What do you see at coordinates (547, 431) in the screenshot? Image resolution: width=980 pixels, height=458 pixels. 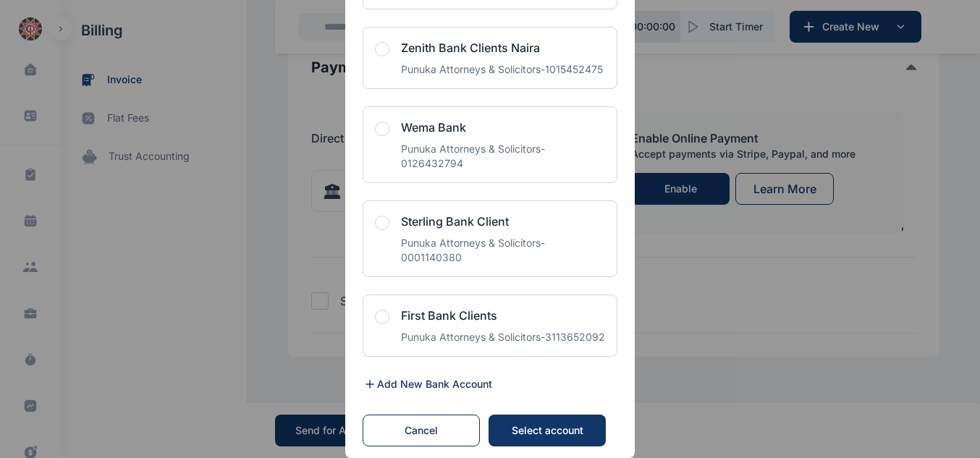 I see `button: Select account` at bounding box center [547, 431].